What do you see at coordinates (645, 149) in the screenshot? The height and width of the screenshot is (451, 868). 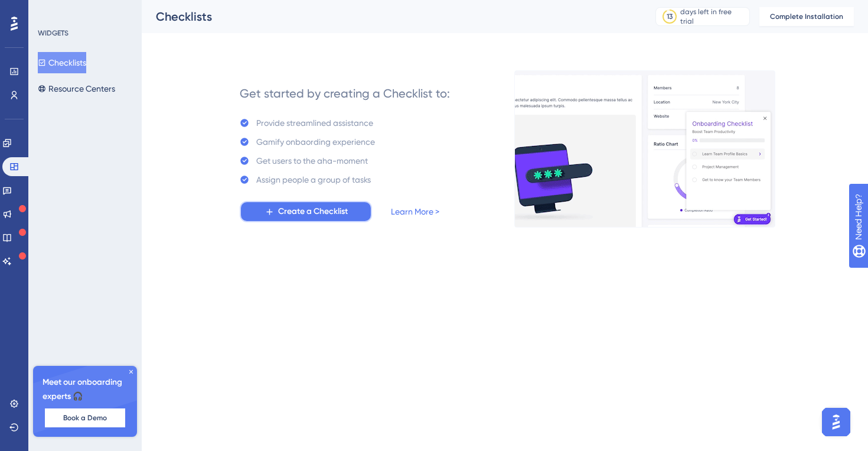 I see `img: e28e67207451d1beac2d0b01ddd05b56.gif` at bounding box center [645, 149].